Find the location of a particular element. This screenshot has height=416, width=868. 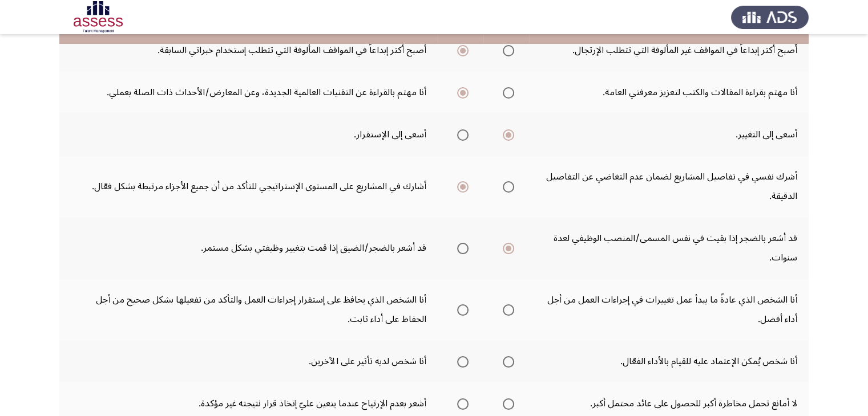

td: قد أشعر بالضجر إذا بقيت في نفس المسمى/المنصب الوظيفي لعدة سنوات. is located at coordinates (669, 248).